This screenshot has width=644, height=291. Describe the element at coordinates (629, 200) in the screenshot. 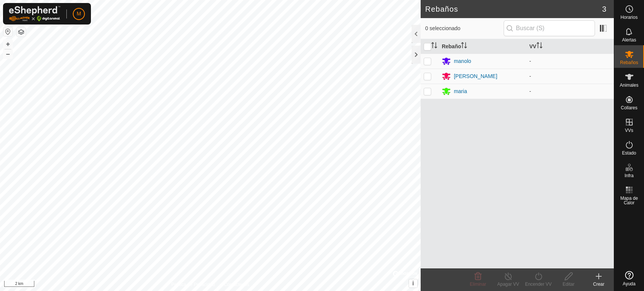

I see `span: Mapa de Calor` at that location.